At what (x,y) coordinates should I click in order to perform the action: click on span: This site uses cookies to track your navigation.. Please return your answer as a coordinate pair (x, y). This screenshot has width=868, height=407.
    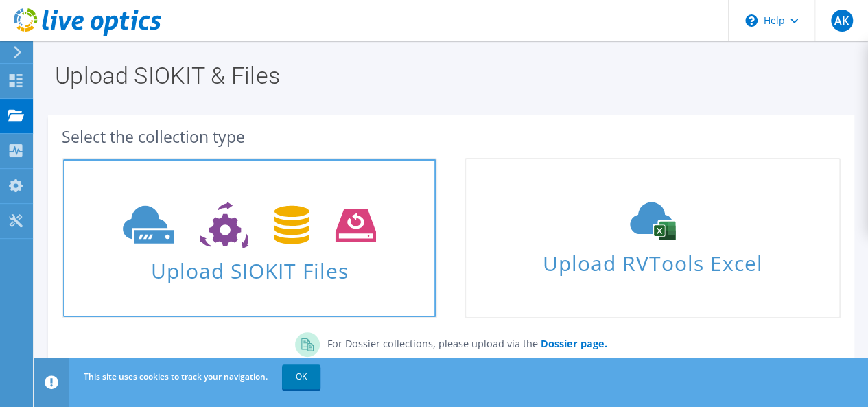
    Looking at the image, I should click on (175, 376).